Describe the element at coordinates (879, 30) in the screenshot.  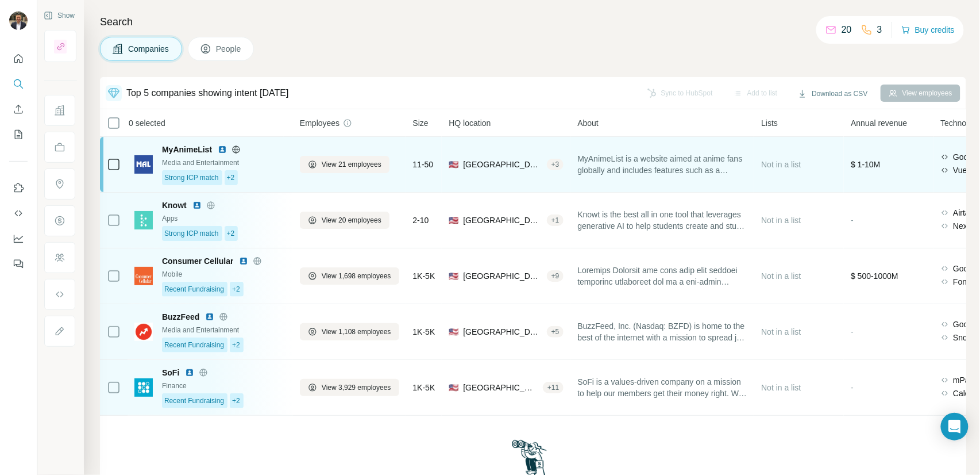
I see `p: 3` at that location.